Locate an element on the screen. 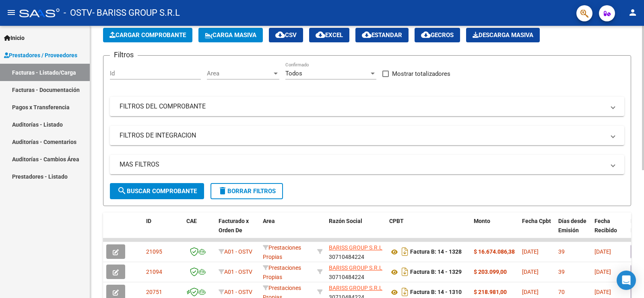 The height and width of the screenshot is (298, 644). datatable-header-cell: Monto is located at coordinates (495, 230).